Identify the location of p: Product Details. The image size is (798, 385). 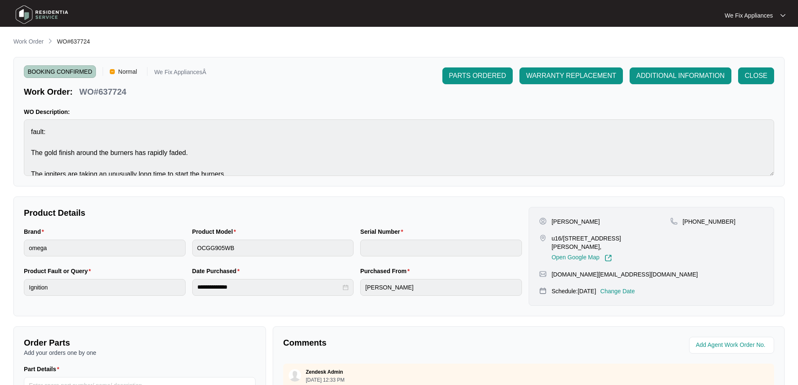
(273, 213).